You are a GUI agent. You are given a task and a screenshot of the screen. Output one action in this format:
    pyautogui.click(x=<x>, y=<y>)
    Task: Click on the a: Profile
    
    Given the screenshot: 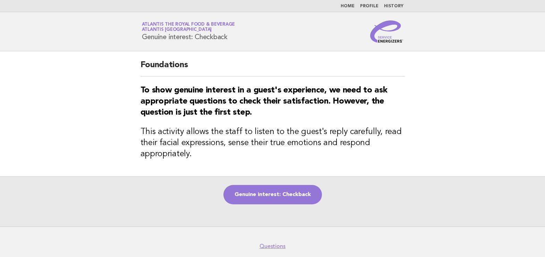 What is the action you would take?
    pyautogui.click(x=369, y=6)
    